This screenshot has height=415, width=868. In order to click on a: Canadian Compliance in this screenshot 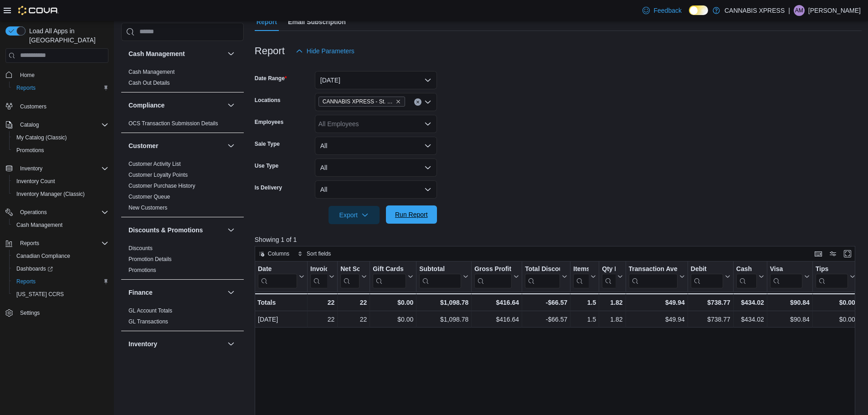, I will do `click(43, 256)`.